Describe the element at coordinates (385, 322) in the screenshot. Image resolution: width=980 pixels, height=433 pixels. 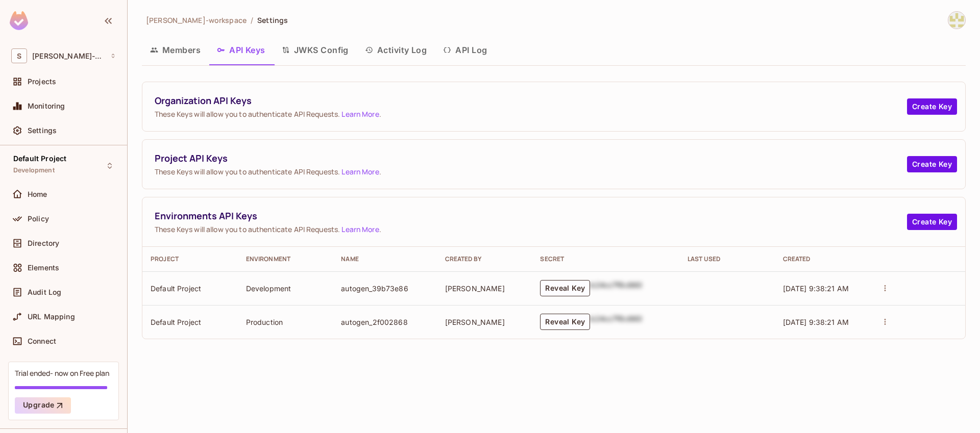
I see `td: autogen_2f002868` at that location.